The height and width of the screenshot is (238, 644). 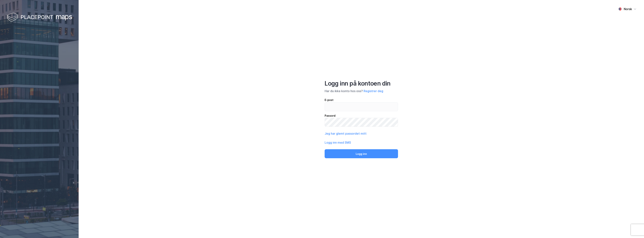 What do you see at coordinates (361, 91) in the screenshot?
I see `div: Har du ikke konto hos oss?` at bounding box center [361, 91].